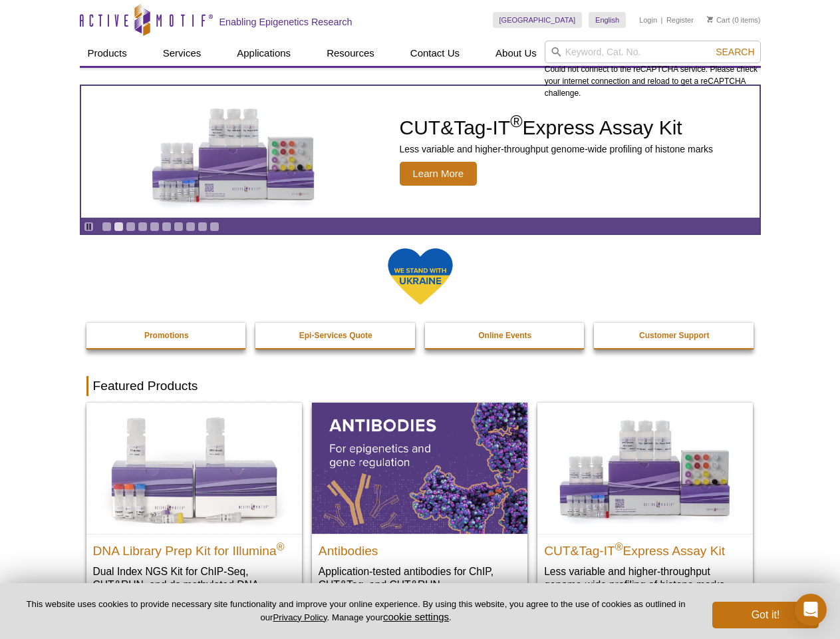  I want to click on img: Your Cart, so click(710, 20).